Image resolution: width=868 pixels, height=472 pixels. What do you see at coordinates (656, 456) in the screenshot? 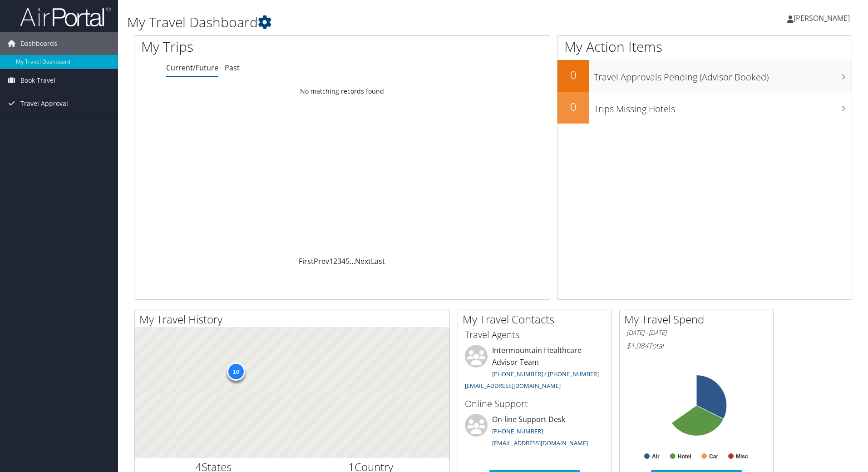
I see `text: Air` at bounding box center [656, 456].